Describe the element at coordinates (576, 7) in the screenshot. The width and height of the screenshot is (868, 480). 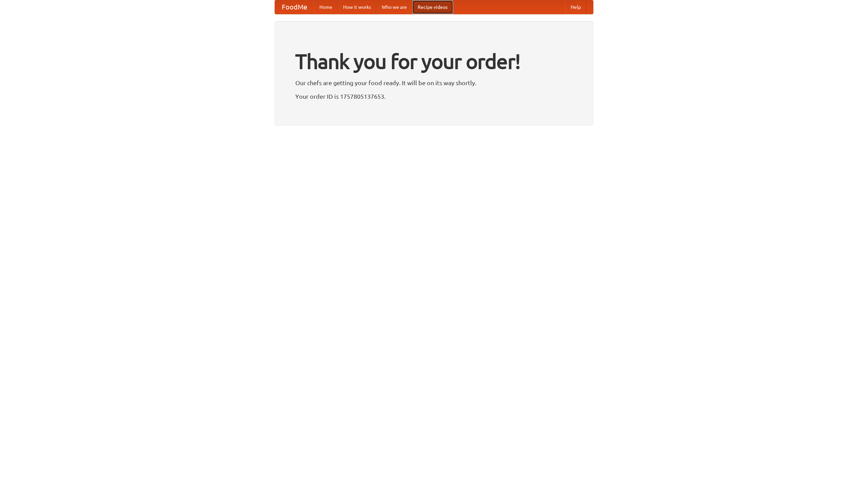
I see `a: Help` at that location.